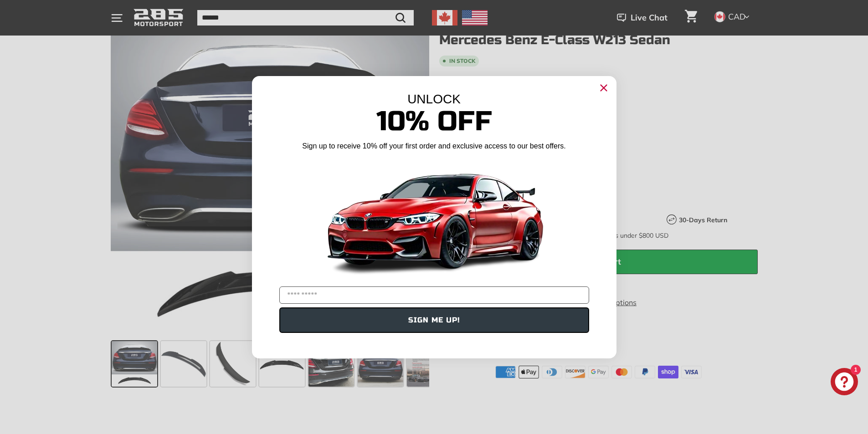  Describe the element at coordinates (434, 99) in the screenshot. I see `span: UNLOCK` at that location.